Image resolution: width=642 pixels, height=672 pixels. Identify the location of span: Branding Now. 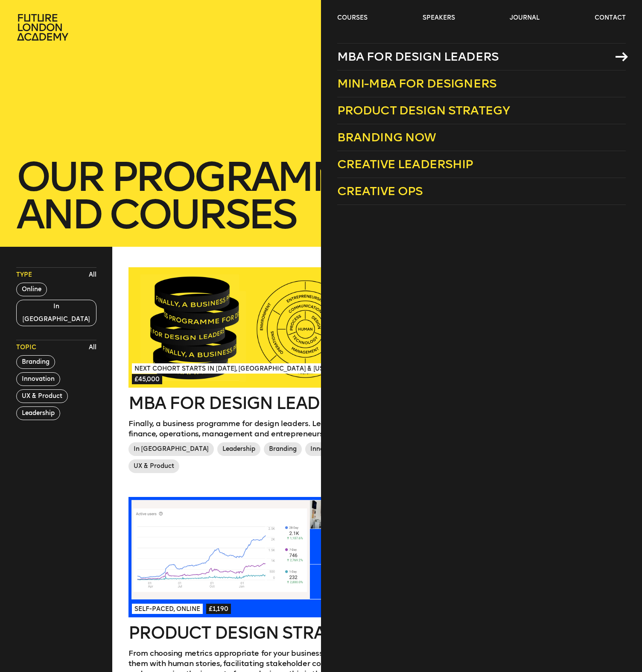
(387, 137).